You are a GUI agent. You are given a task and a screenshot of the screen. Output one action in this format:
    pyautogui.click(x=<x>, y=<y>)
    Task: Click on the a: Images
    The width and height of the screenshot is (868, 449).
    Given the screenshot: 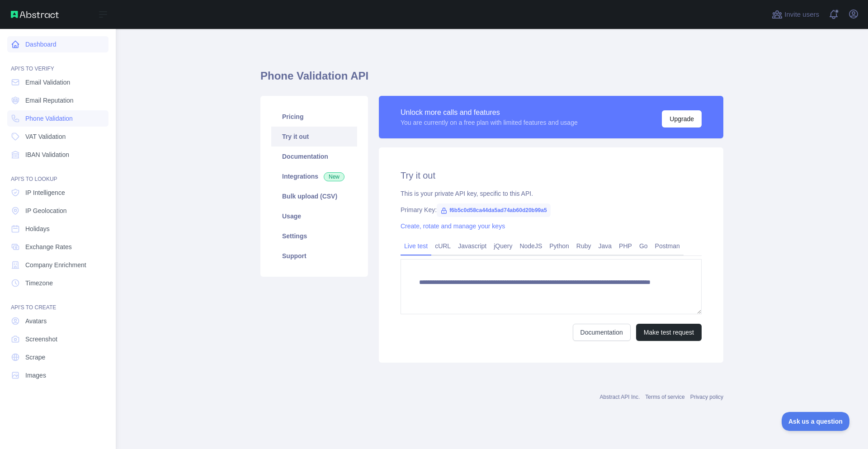 What is the action you would take?
    pyautogui.click(x=58, y=376)
    